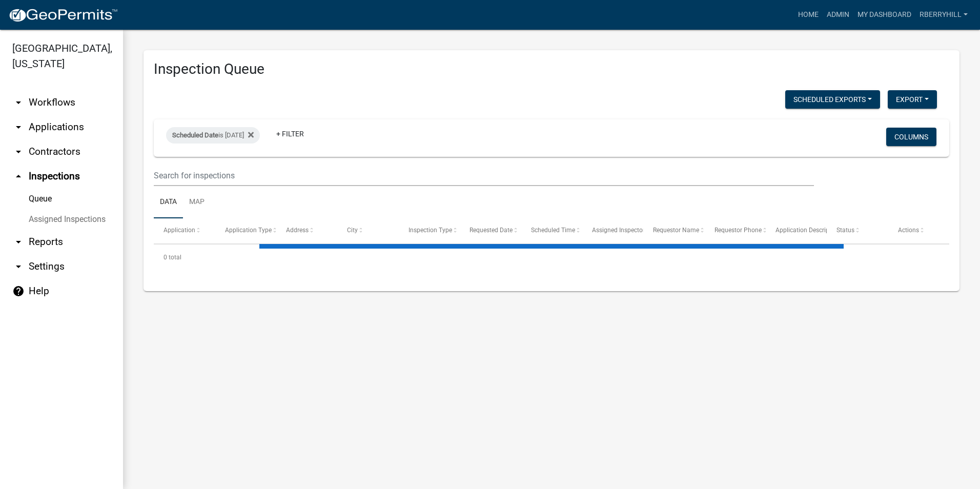 This screenshot has width=980, height=489. Describe the element at coordinates (735, 231) in the screenshot. I see `datatable-header-cell: Requestor Phone` at that location.